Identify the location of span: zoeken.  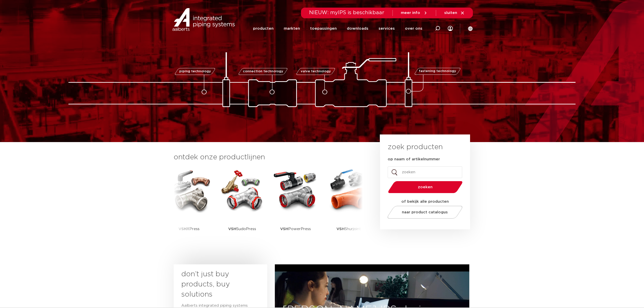
(425, 187).